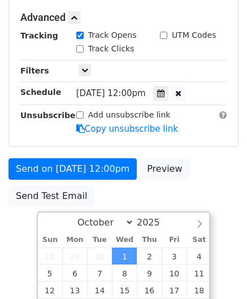 The width and height of the screenshot is (247, 299). Describe the element at coordinates (127, 129) in the screenshot. I see `a: Copy unsubscribe link` at that location.